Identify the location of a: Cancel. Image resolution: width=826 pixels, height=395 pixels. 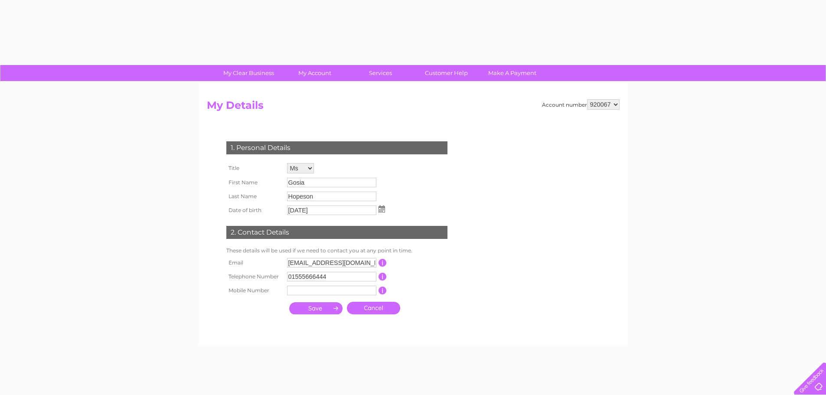
(373, 308).